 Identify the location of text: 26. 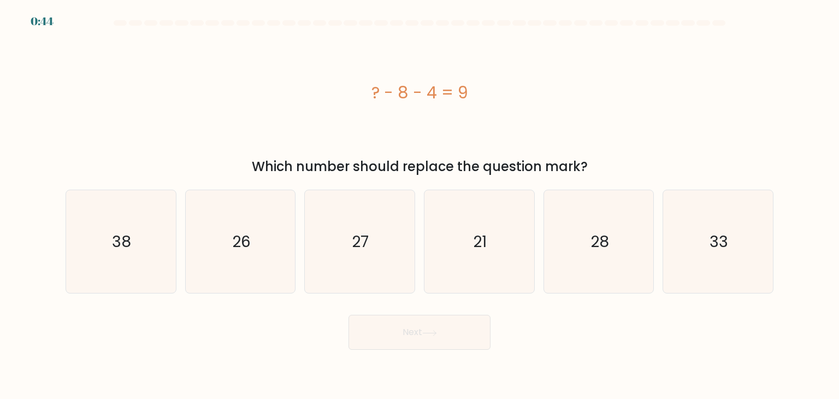
(241, 241).